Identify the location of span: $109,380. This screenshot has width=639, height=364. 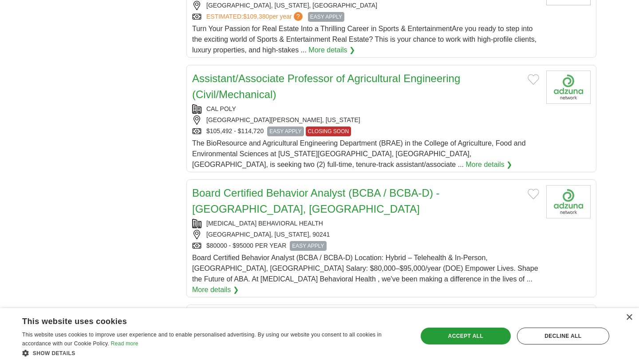
(256, 16).